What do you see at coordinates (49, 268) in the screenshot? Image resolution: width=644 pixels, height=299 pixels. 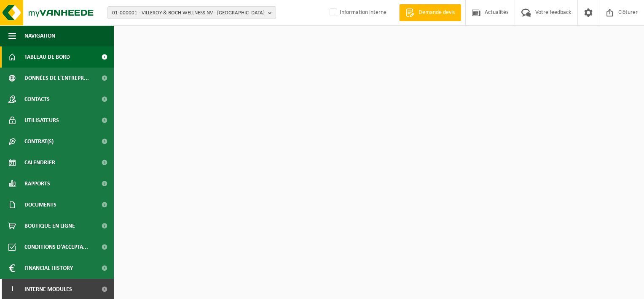 I see `span: Financial History` at bounding box center [49, 268].